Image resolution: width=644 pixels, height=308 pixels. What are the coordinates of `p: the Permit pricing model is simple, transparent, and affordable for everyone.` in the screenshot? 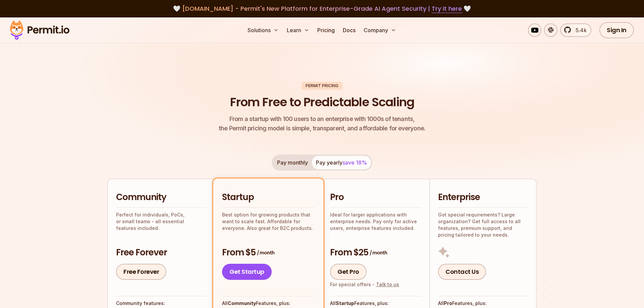 It's located at (322, 124).